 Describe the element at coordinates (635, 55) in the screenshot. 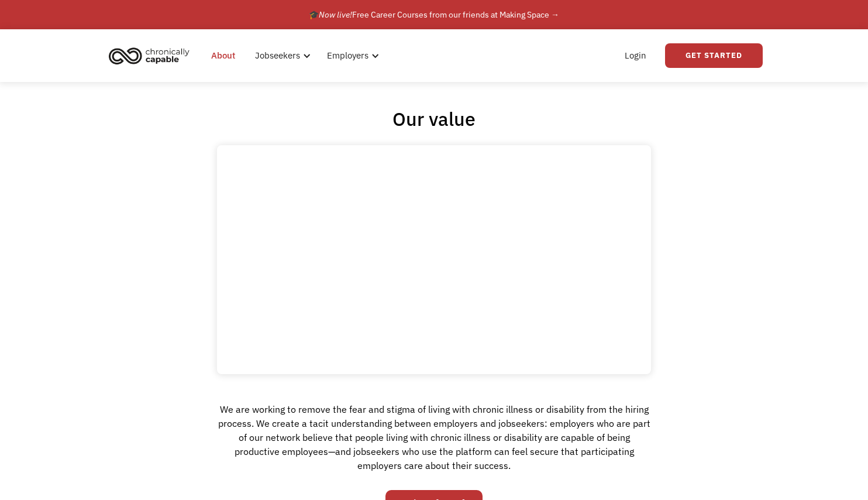

I see `a: Login` at that location.